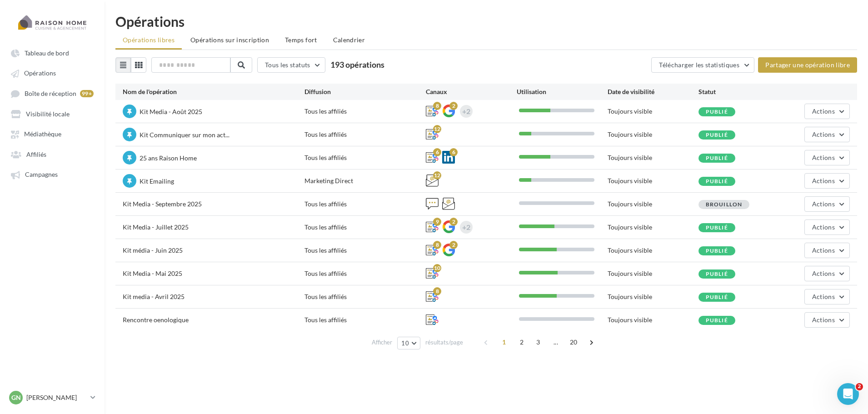 Image resolution: width=868 pixels, height=414 pixels. What do you see at coordinates (538, 342) in the screenshot?
I see `span: 3` at bounding box center [538, 342].